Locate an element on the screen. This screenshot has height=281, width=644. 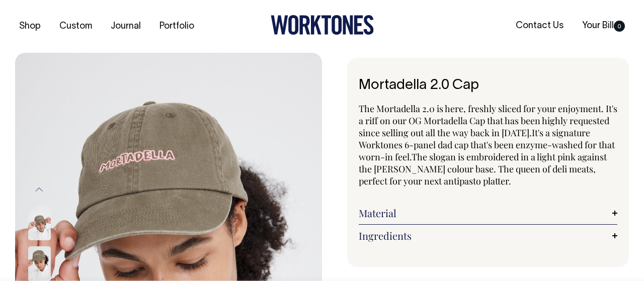
img: moss is located at coordinates (39, 222).